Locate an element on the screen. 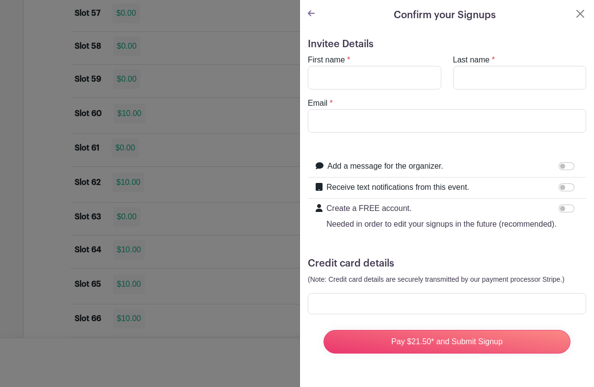 The image size is (594, 387). label: Email is located at coordinates (318, 103).